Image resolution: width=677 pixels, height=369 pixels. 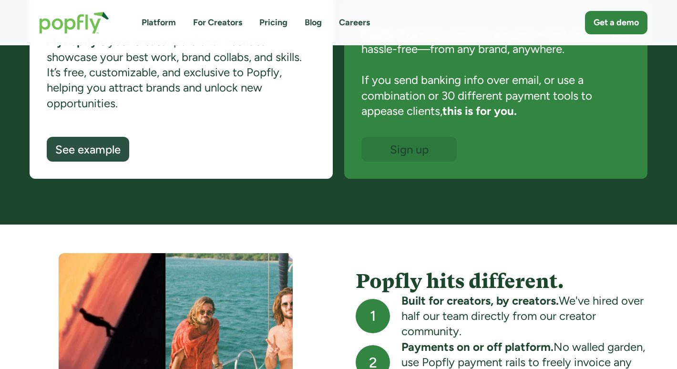 I want to click on div: is your creator portfolio—built to showcase your best work, brand collabs, and skills. It’s free,..., so click(x=181, y=85).